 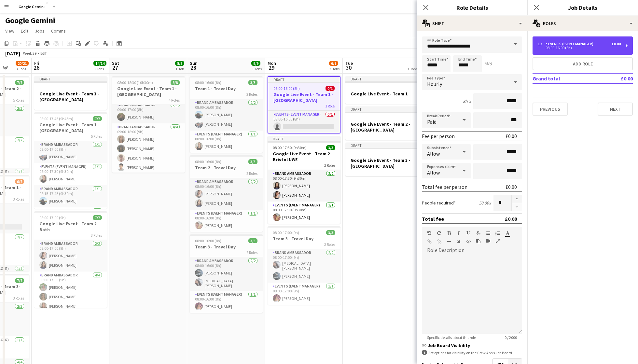 What do you see at coordinates (36, 67) in the screenshot?
I see `span: 26` at bounding box center [36, 67].